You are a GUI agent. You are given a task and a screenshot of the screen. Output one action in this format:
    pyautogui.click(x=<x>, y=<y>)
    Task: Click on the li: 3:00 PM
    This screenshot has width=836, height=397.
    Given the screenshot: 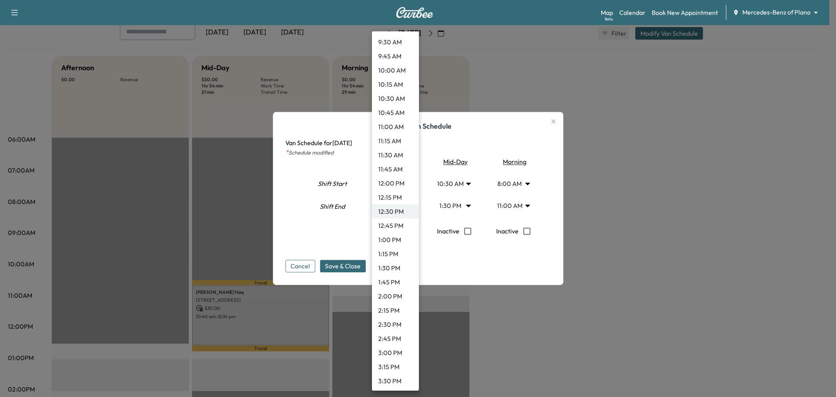 What is the action you would take?
    pyautogui.click(x=396, y=353)
    